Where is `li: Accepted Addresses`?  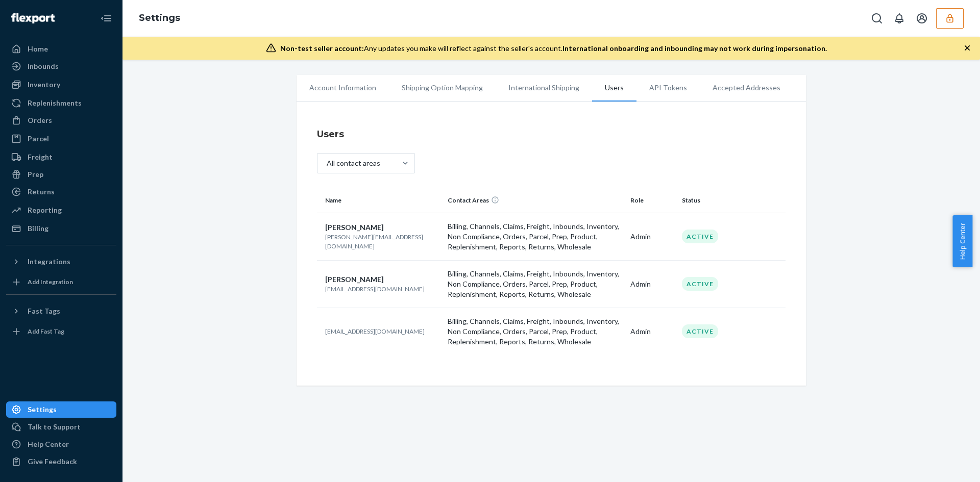 li: Accepted Addresses is located at coordinates (747, 88).